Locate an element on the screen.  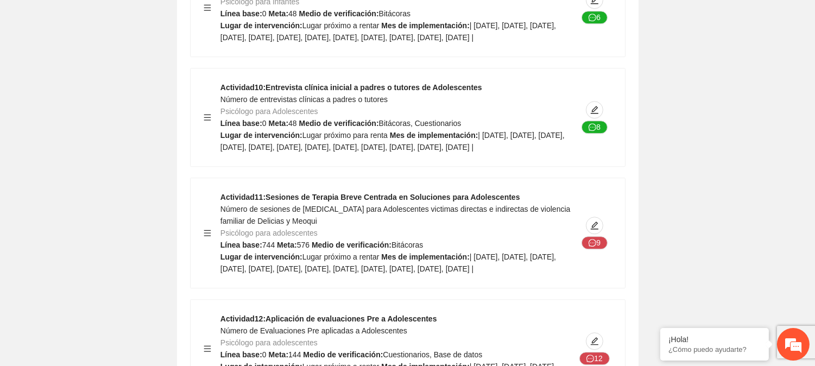
span: 576 is located at coordinates (303, 245).